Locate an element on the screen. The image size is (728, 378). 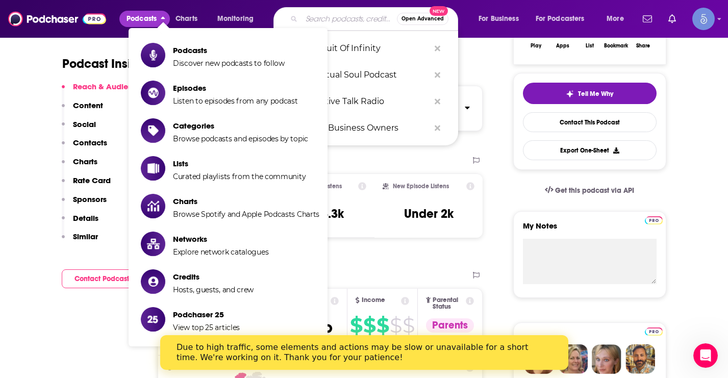
button: Rate Card is located at coordinates (86, 185).